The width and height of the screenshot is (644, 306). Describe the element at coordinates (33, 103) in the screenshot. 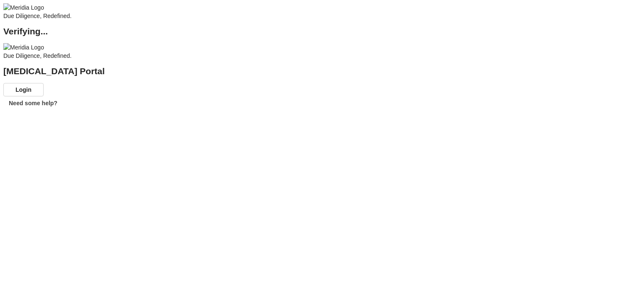

I see `button: Need some help?` at that location.